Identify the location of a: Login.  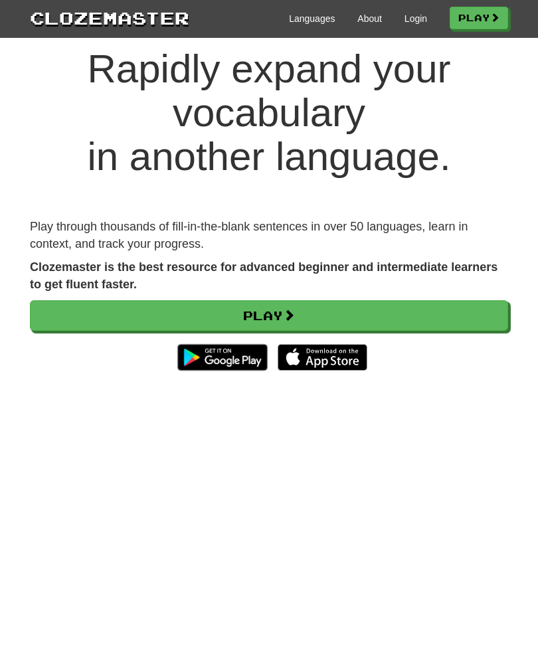
(416, 19).